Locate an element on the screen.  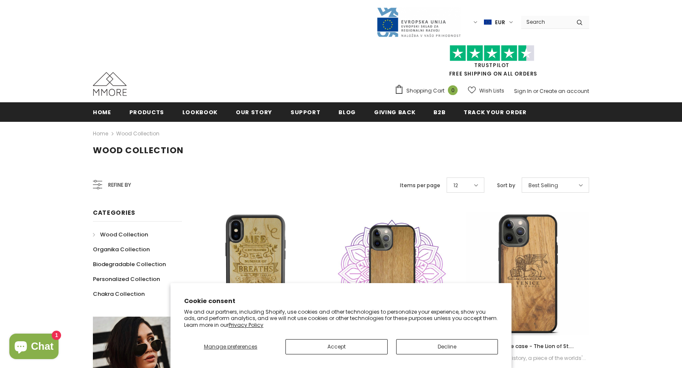
label: Items per page is located at coordinates (420, 185).